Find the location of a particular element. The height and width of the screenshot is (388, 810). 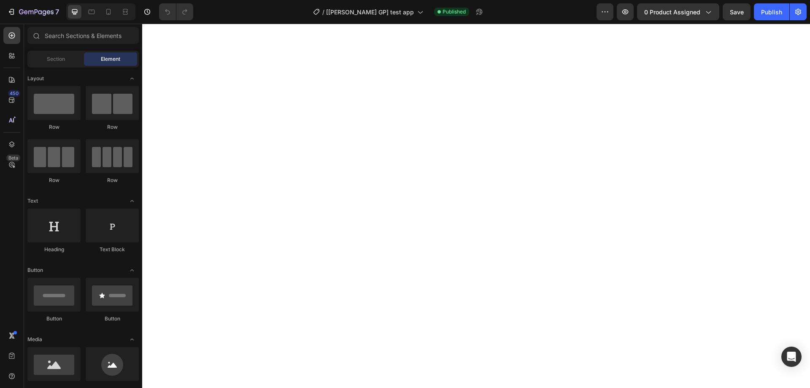

span: Layout is located at coordinates (35, 78).